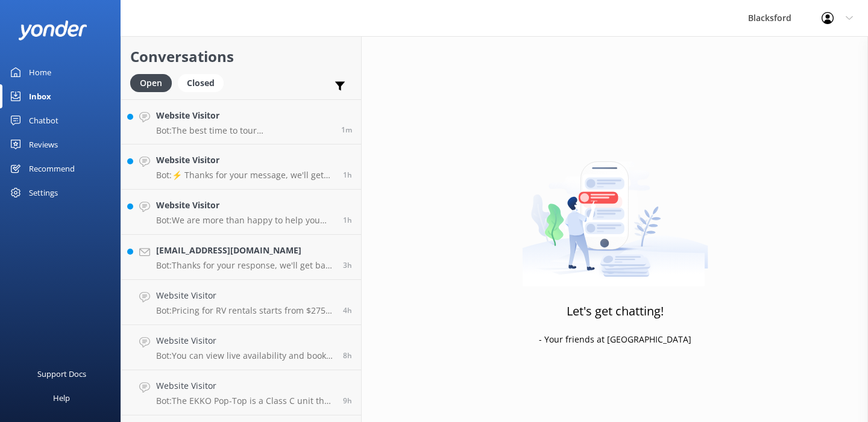  Describe the element at coordinates (43, 193) in the screenshot. I see `div: Settings` at that location.